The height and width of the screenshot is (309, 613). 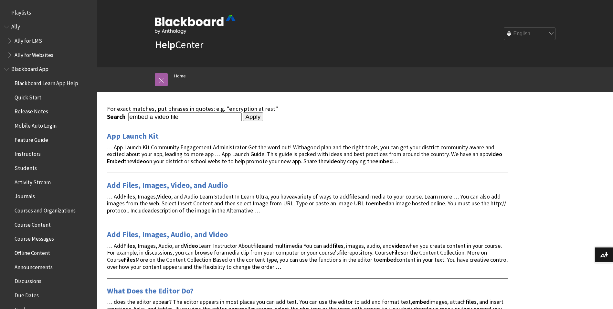 I want to click on span: Blackboard Learn App Help, so click(x=46, y=82).